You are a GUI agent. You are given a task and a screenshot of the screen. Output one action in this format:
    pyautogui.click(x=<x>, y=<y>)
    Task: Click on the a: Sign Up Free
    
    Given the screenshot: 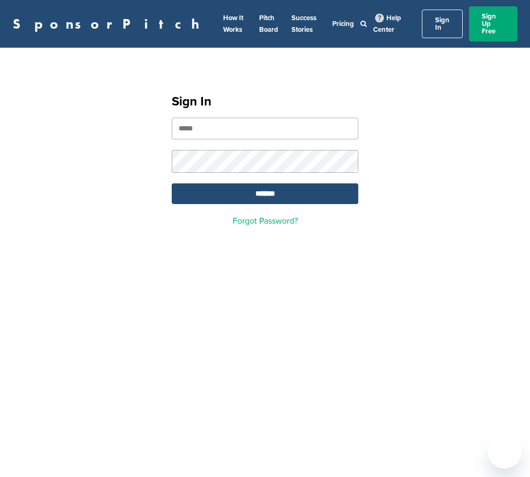 What is the action you would take?
    pyautogui.click(x=493, y=24)
    